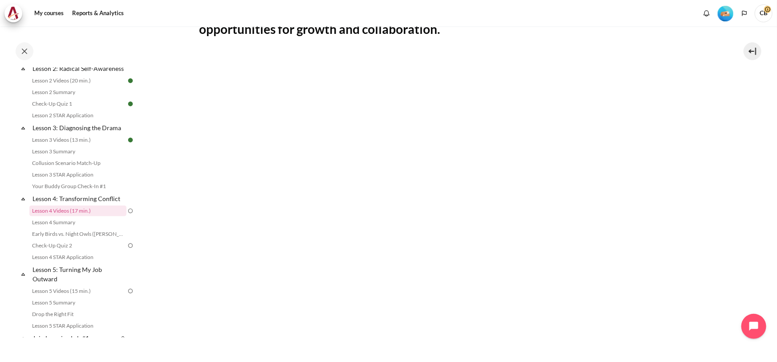  Describe the element at coordinates (78, 257) in the screenshot. I see `a: Lesson 4 STAR Application` at that location.